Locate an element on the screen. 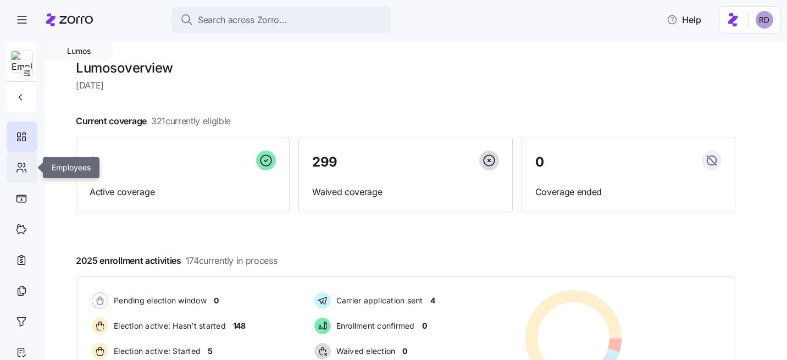 The height and width of the screenshot is (360, 787). img: Employer logo is located at coordinates (22, 62).